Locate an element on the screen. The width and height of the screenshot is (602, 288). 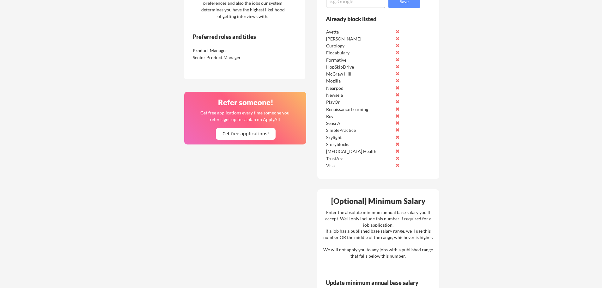
div: Skylight is located at coordinates (359, 138).